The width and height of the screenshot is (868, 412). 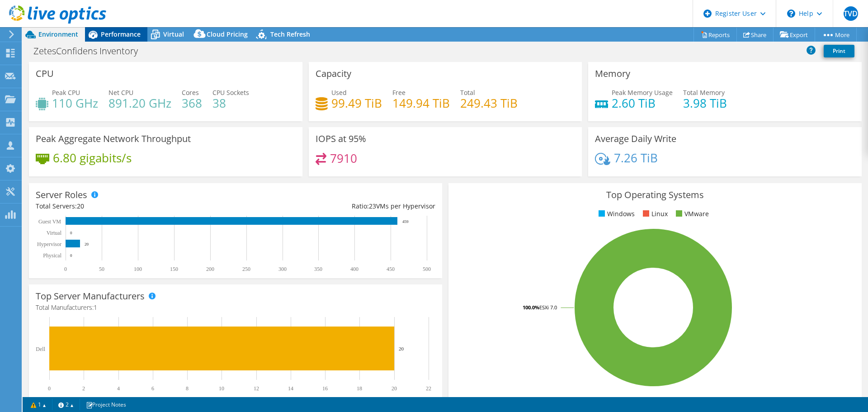 What do you see at coordinates (102, 269) in the screenshot?
I see `text: 50` at bounding box center [102, 269].